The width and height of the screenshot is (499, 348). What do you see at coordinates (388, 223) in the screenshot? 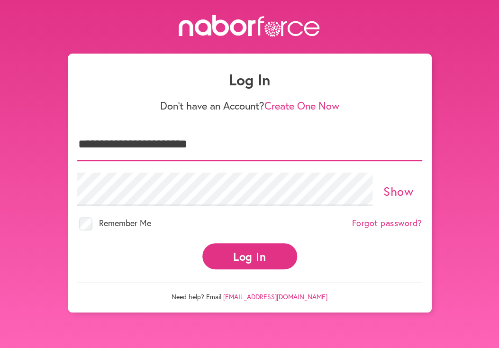
I see `a: Forgot password?` at bounding box center [388, 223].